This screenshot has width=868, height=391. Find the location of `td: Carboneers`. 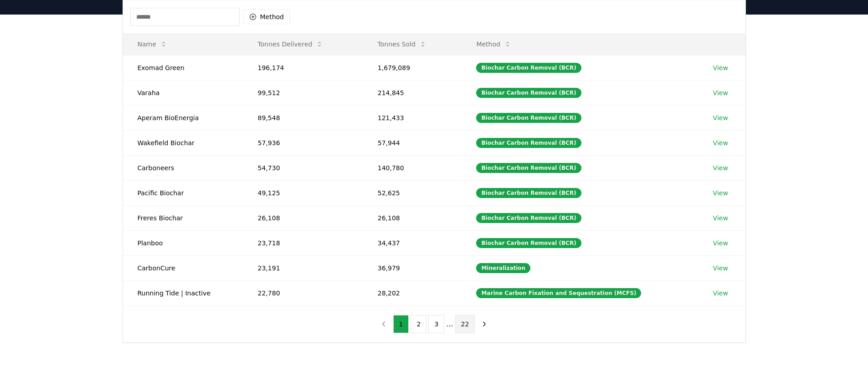

td: Carboneers is located at coordinates (184, 167).